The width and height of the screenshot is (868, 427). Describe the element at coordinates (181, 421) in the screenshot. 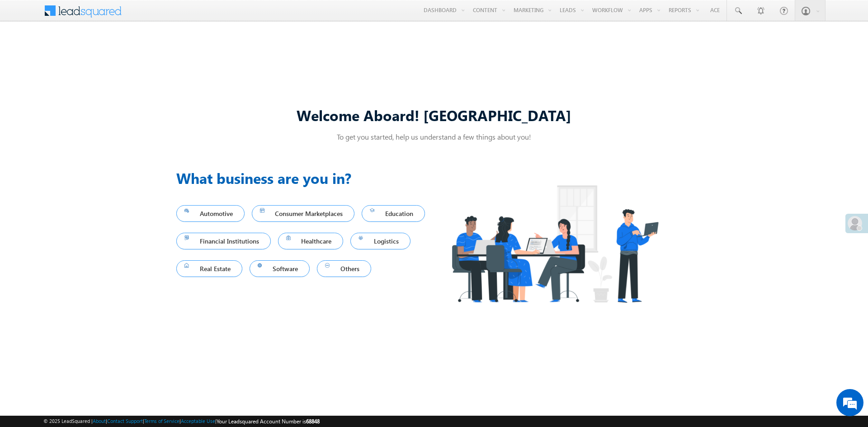

I see `span: © 2025 LeadSquared | | | | |` at that location.